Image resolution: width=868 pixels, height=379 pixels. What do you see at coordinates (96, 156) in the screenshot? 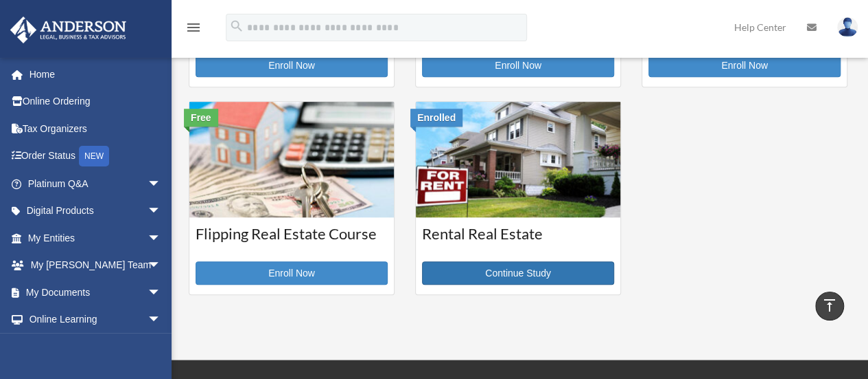
I see `a: Order StatusNEW` at bounding box center [96, 156].